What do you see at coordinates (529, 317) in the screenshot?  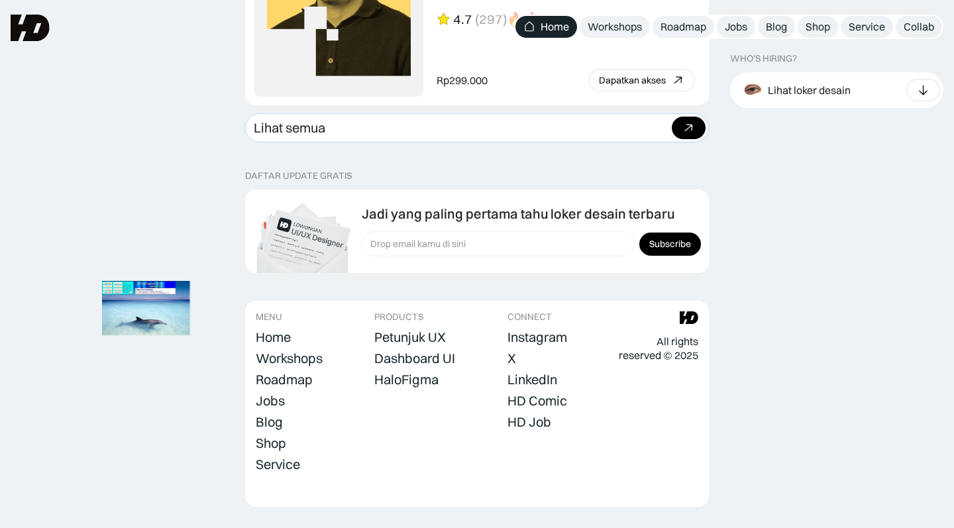 I see `div: CONNECT` at bounding box center [529, 317].